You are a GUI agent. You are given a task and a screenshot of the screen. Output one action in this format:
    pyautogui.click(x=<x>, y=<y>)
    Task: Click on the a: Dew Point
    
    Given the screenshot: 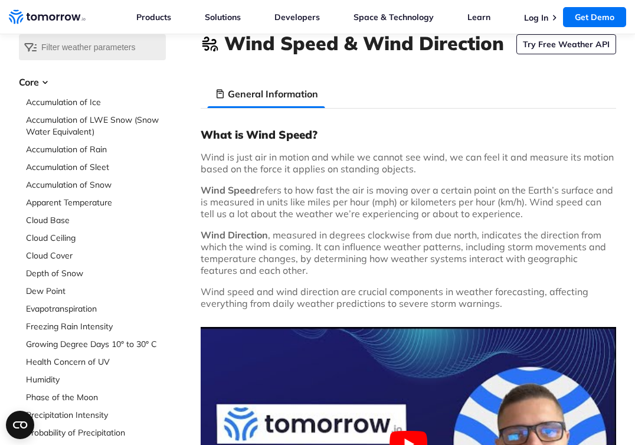 What is the action you would take?
    pyautogui.click(x=96, y=291)
    